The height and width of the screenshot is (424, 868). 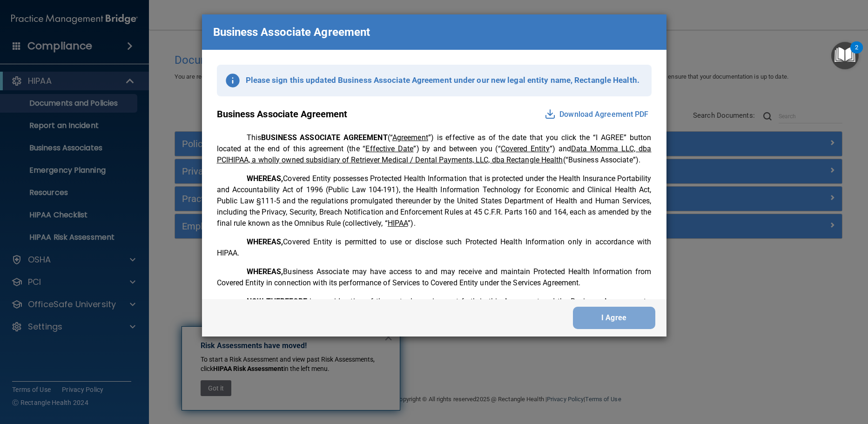 What do you see at coordinates (434, 154) in the screenshot?
I see `u: Data Momma LLC, dba PCIHIPAA, a wholly owned subsidiary of Retriever Medical / Dental Payments, L...` at bounding box center [434, 154].